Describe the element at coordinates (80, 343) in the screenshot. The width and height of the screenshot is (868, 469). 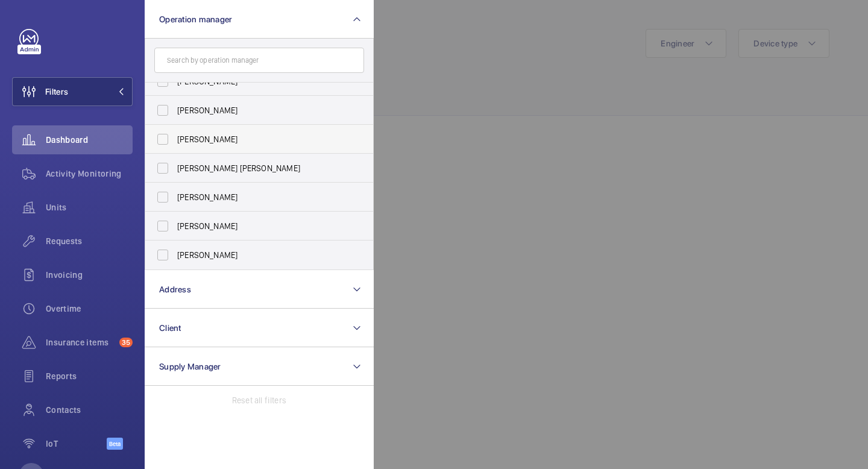
I see `span: Insurance items` at that location.